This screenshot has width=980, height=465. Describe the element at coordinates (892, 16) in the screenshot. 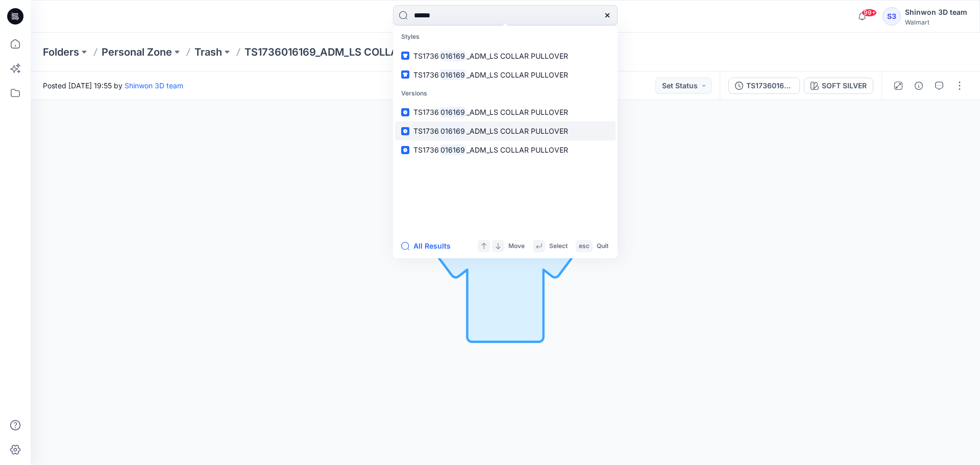

I see `div: S3` at that location.